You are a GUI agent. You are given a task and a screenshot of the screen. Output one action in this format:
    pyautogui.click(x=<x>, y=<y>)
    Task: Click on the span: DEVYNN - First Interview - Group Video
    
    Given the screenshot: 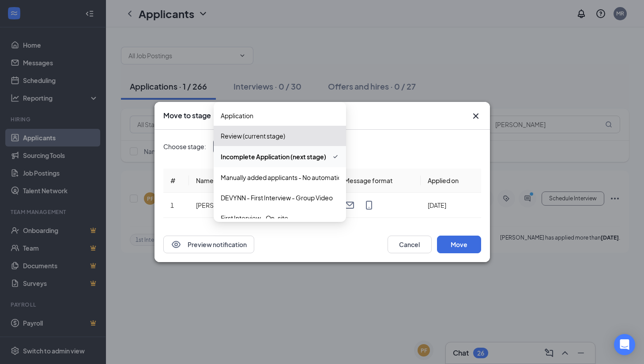 What is the action you would take?
    pyautogui.click(x=277, y=197)
    